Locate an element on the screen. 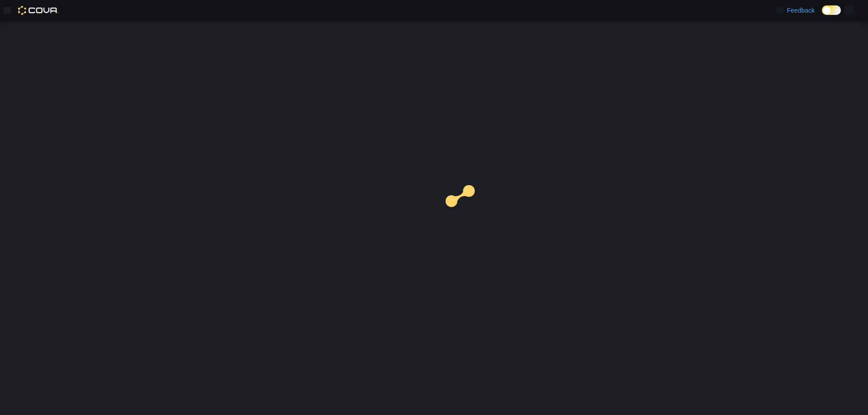 The height and width of the screenshot is (415, 868). img: Cova is located at coordinates (38, 11).